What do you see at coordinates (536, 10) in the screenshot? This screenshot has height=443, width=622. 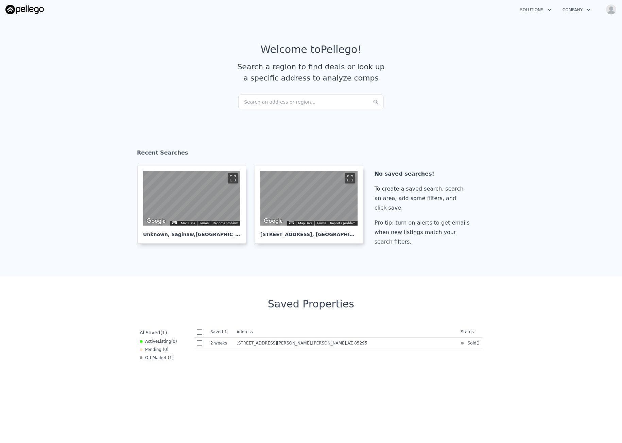 I see `button: Solutions` at bounding box center [536, 10].